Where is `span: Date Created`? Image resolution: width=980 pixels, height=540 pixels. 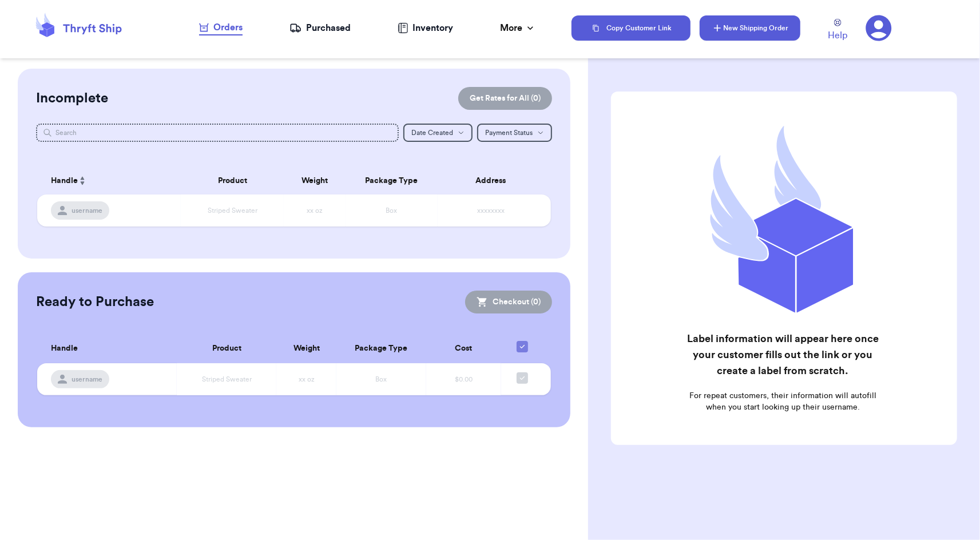 span: Date Created is located at coordinates (432, 133).